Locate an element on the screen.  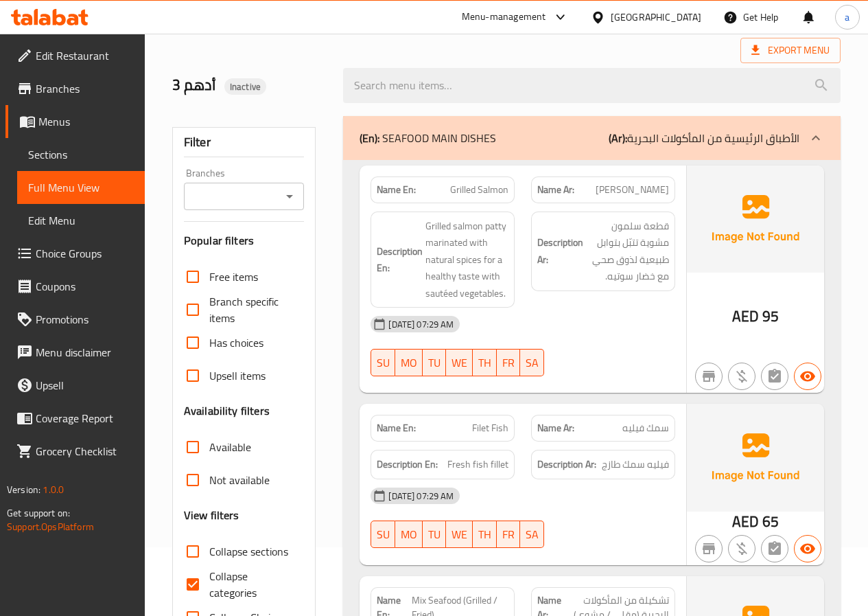
span: TU is located at coordinates (434, 363).